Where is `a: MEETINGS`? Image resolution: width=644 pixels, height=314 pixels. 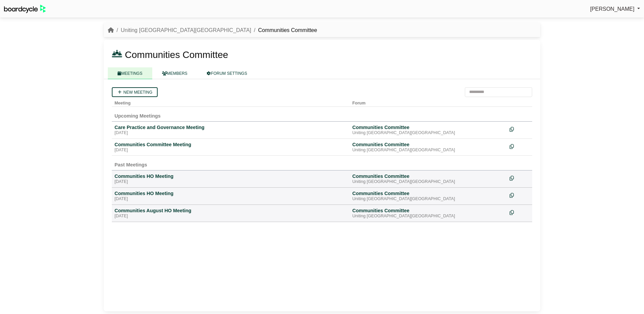 a: MEETINGS is located at coordinates (130, 73).